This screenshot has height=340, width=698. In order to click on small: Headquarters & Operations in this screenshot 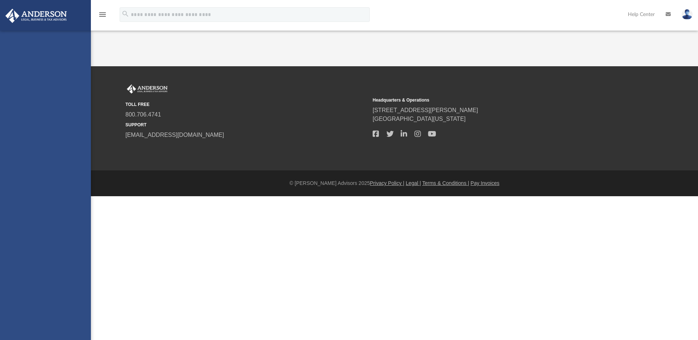, I will do `click(494, 100)`.